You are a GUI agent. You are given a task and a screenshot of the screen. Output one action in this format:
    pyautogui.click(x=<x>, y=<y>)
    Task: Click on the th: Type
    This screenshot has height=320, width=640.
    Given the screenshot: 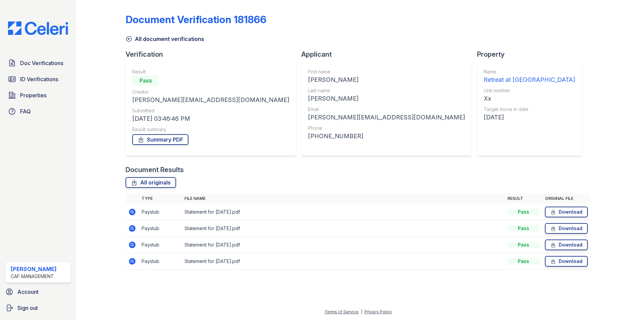 What is the action you would take?
    pyautogui.click(x=160, y=198)
    